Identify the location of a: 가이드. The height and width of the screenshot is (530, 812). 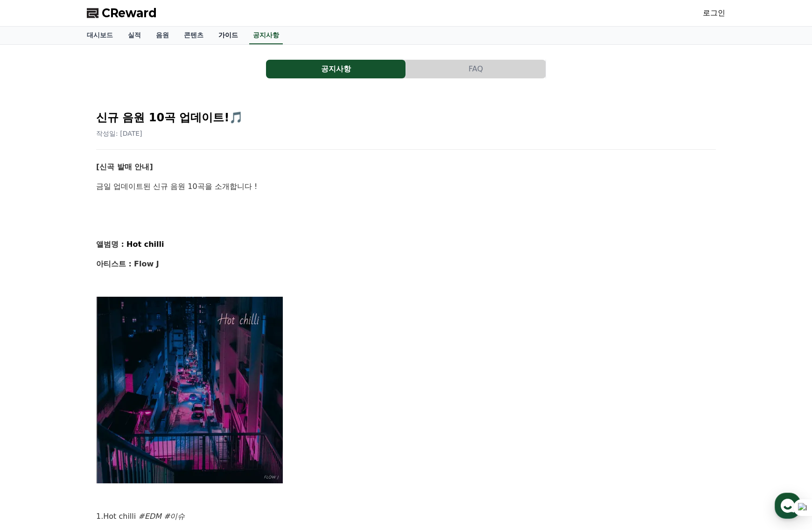
(228, 35).